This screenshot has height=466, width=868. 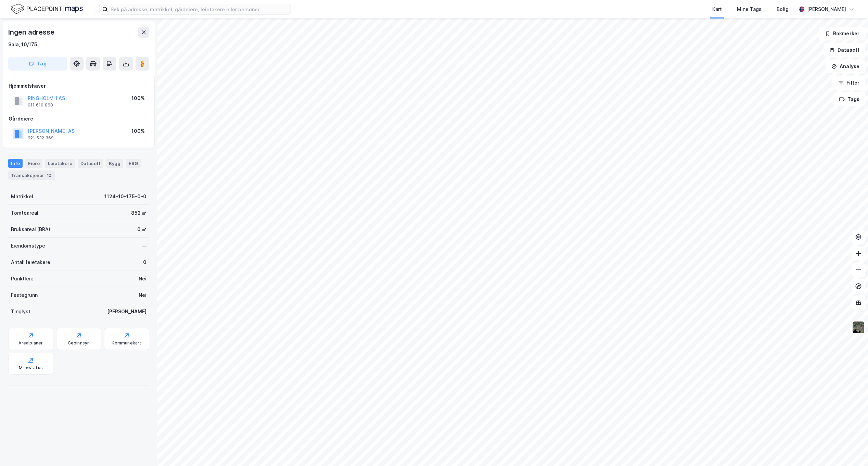 I want to click on input: Søk på adresse, matrikkel, gårdeiere, leietakere eller personer, so click(x=199, y=9).